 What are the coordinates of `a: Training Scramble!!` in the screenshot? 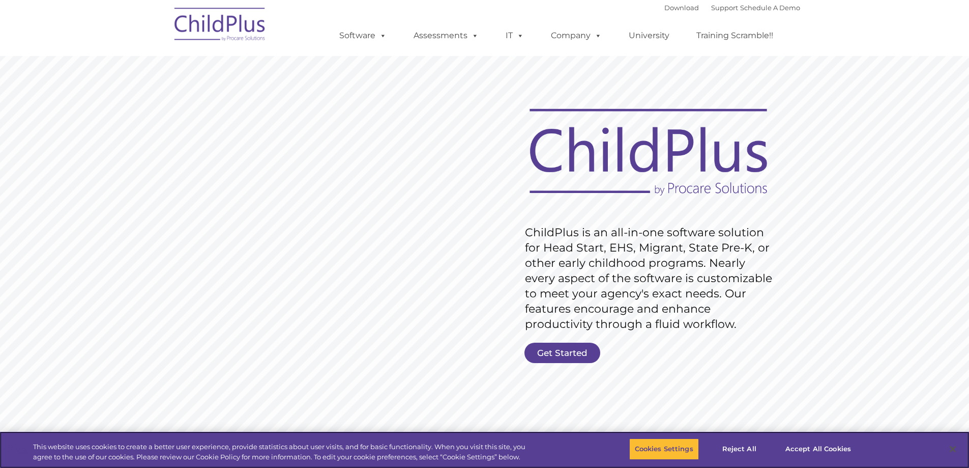 It's located at (735, 36).